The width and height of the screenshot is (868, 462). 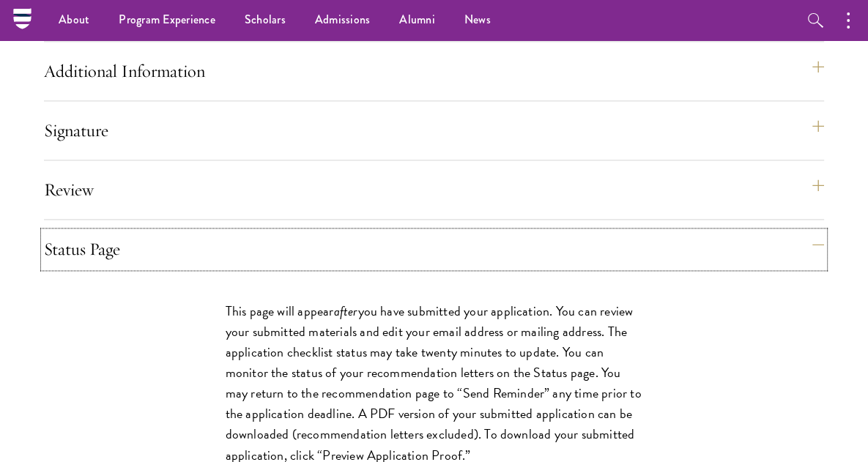 I want to click on button: Additional Information, so click(x=433, y=71).